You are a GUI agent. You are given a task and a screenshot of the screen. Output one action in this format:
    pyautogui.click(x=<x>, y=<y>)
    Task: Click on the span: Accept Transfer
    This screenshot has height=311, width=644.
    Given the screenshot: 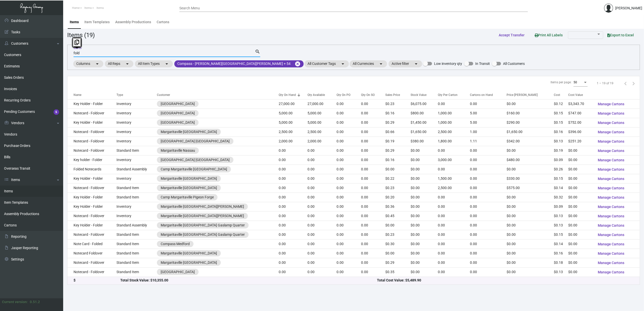 What is the action you would take?
    pyautogui.click(x=512, y=35)
    